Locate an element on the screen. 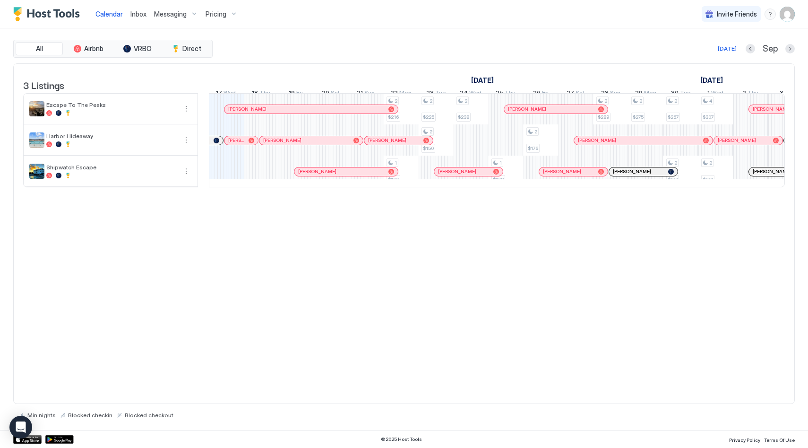 This screenshot has width=808, height=448. span: Shipwatch Escape is located at coordinates (112, 167).